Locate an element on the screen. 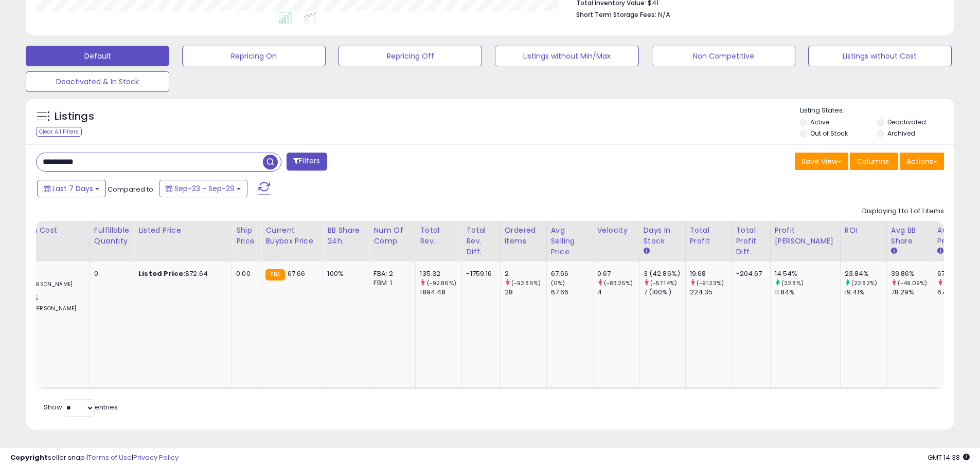 The image size is (980, 468). span: Compared to: is located at coordinates (131, 189).